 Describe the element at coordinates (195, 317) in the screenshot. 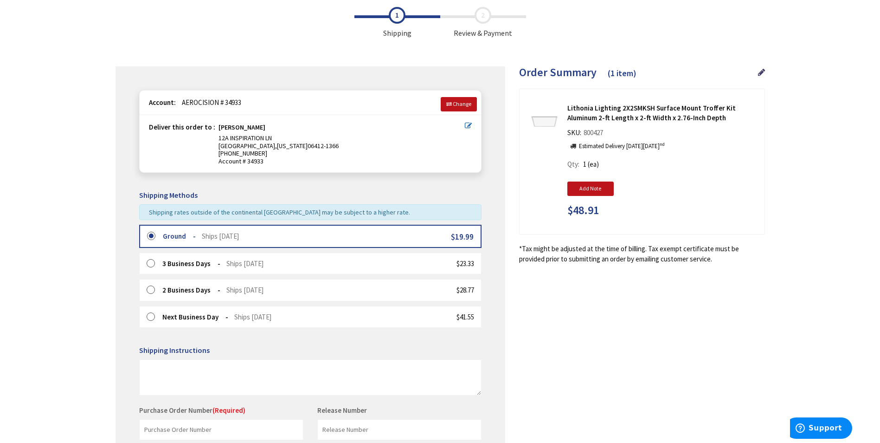

I see `strong: Next Business Day` at that location.